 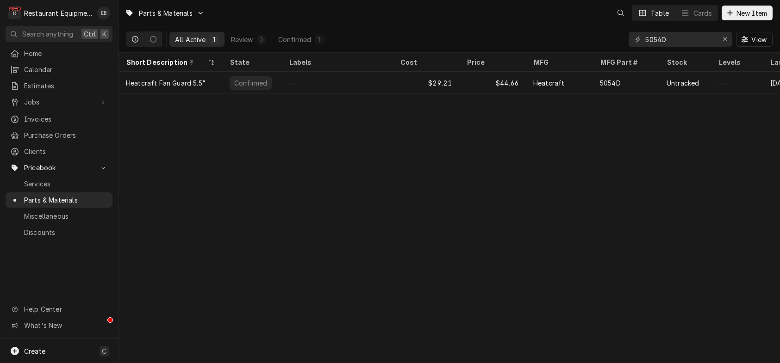 I want to click on div: Heatcraft, so click(x=548, y=83).